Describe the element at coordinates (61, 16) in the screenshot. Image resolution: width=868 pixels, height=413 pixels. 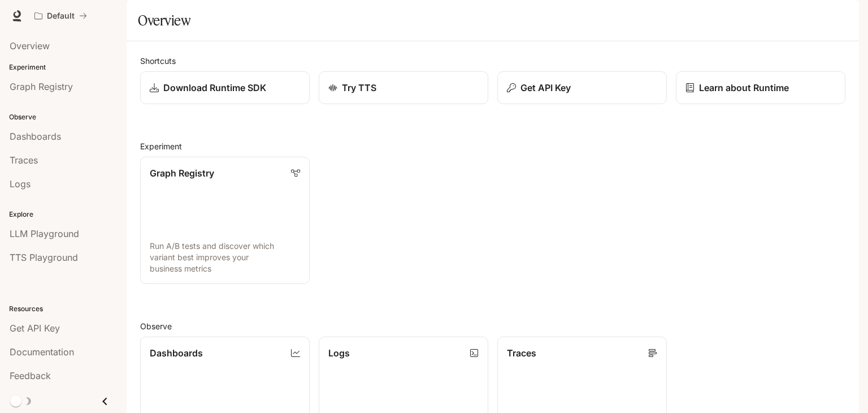
I see `button: All workspaces` at that location.